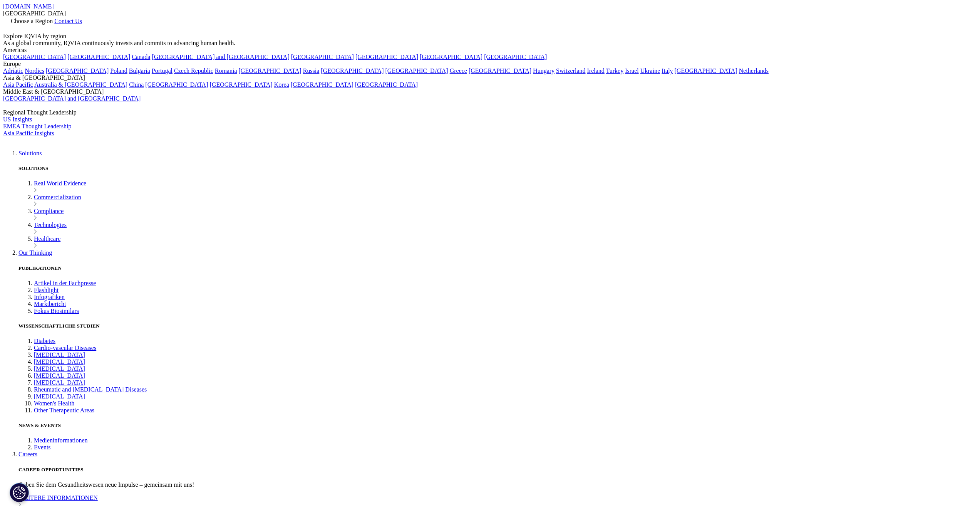 Image resolution: width=980 pixels, height=506 pixels. What do you see at coordinates (49, 211) in the screenshot?
I see `a: Compliance` at bounding box center [49, 211].